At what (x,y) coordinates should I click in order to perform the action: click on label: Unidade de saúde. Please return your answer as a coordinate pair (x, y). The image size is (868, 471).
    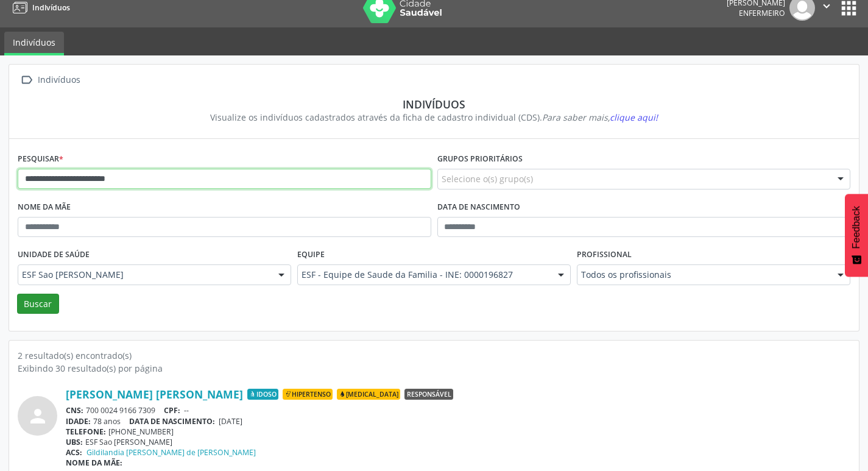
    Looking at the image, I should click on (53, 255).